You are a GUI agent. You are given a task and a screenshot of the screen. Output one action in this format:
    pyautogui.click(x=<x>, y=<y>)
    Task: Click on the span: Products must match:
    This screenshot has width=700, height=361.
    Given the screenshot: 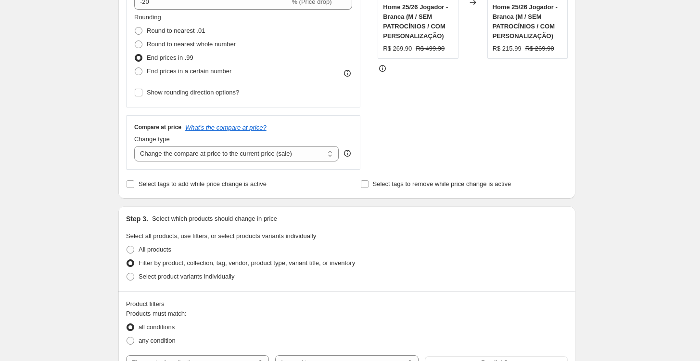 What is the action you would take?
    pyautogui.click(x=156, y=313)
    